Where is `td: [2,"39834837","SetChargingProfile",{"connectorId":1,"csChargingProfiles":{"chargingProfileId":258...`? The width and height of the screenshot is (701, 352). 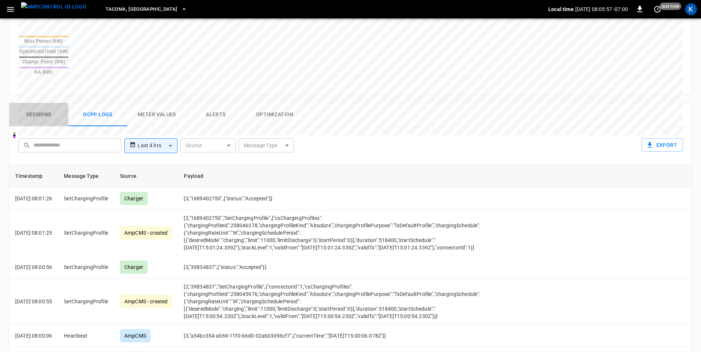 td: [2,"39834837","SetChargingProfile",{"connectorId":1,"csChargingProfiles":{"chargingProfileId":258... is located at coordinates (332, 301).